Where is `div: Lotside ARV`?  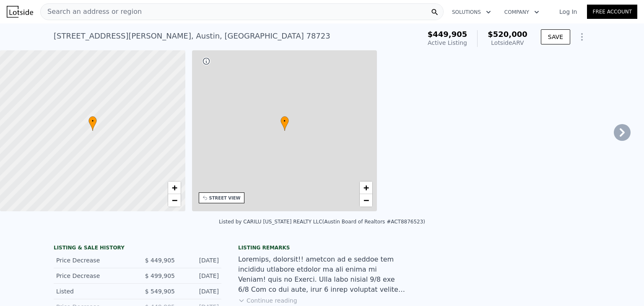 div: Lotside ARV is located at coordinates (507, 43).